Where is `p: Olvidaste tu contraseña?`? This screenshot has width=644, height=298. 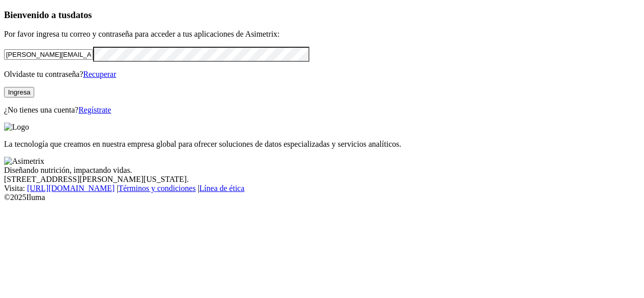 p: Olvidaste tu contraseña? is located at coordinates (322, 74).